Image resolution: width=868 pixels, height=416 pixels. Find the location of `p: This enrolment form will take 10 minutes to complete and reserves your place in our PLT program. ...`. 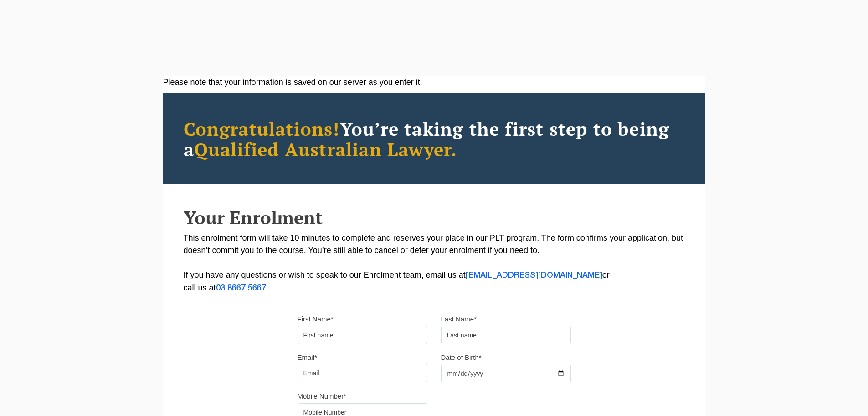

p: This enrolment form will take 10 minutes to complete and reserves your place in our PLT program. ... is located at coordinates (434, 263).